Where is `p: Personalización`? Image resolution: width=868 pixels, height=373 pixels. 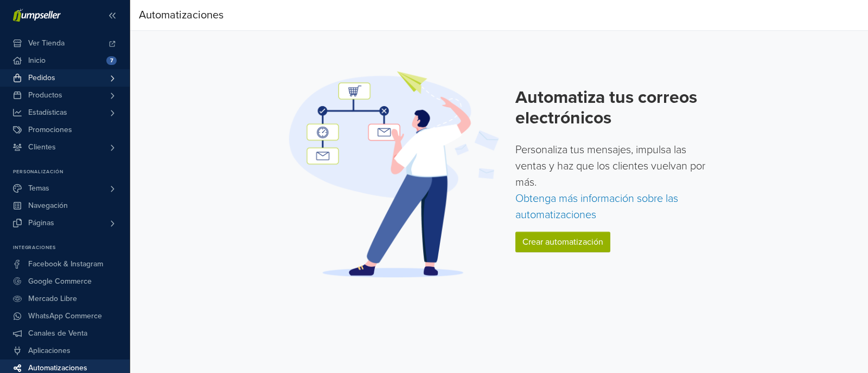
p: Personalización is located at coordinates (71, 172).